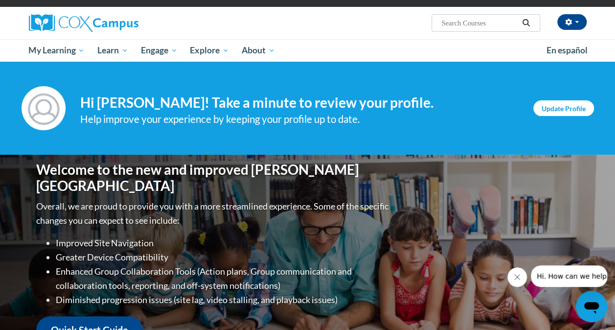 The width and height of the screenshot is (615, 330). I want to click on span: Hi. How can we help?, so click(43, 11).